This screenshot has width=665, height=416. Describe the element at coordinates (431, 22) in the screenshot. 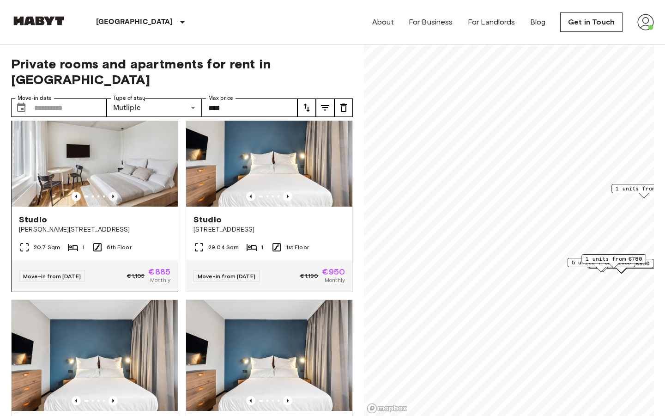

I see `a: For Business` at that location.